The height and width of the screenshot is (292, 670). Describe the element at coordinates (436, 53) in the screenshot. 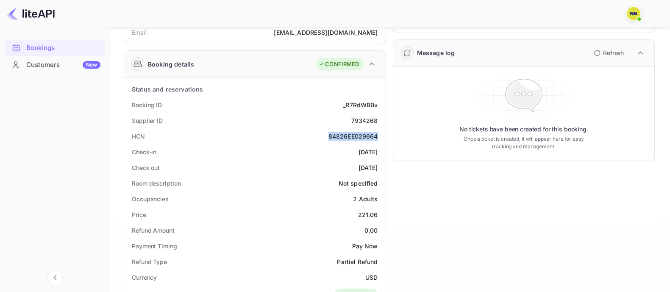

I see `div: Message log` at that location.